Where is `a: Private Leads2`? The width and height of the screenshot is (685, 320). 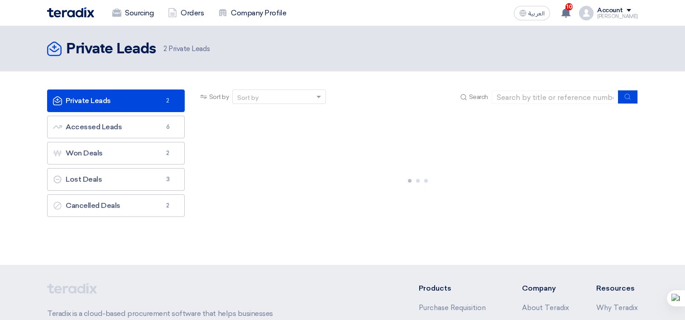
a: Private Leads2 is located at coordinates (116, 101).